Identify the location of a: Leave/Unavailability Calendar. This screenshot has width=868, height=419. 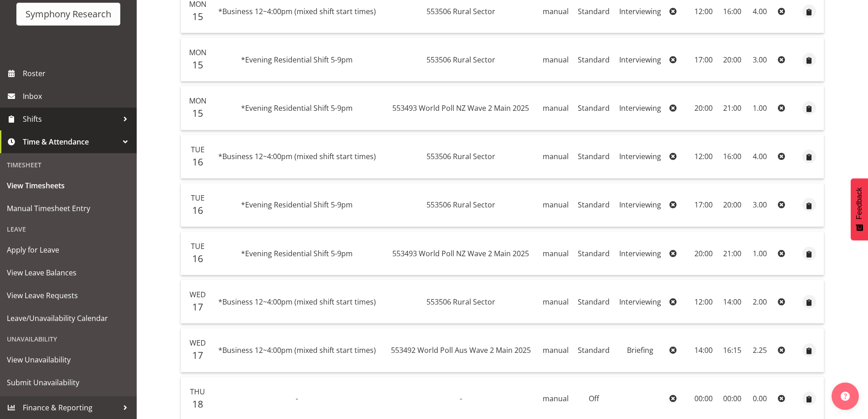
(69, 318).